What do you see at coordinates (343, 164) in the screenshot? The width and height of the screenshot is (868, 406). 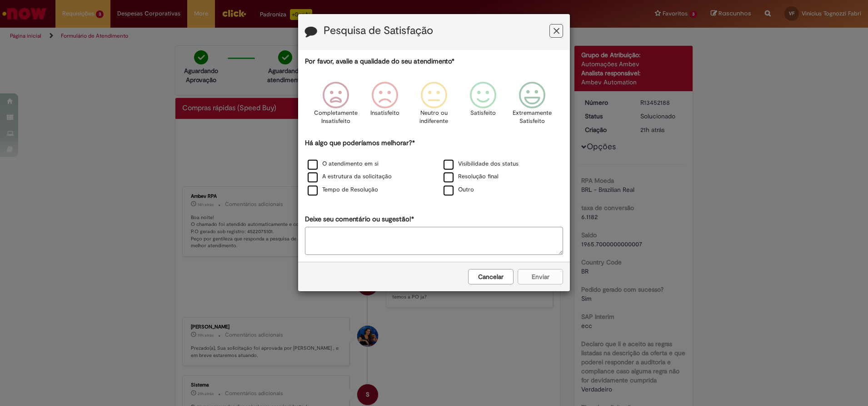 I see `label: O atendimento em si` at bounding box center [343, 164].